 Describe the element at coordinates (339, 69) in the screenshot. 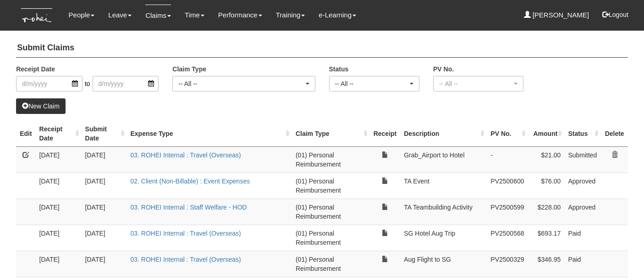

I see `label: Status` at that location.